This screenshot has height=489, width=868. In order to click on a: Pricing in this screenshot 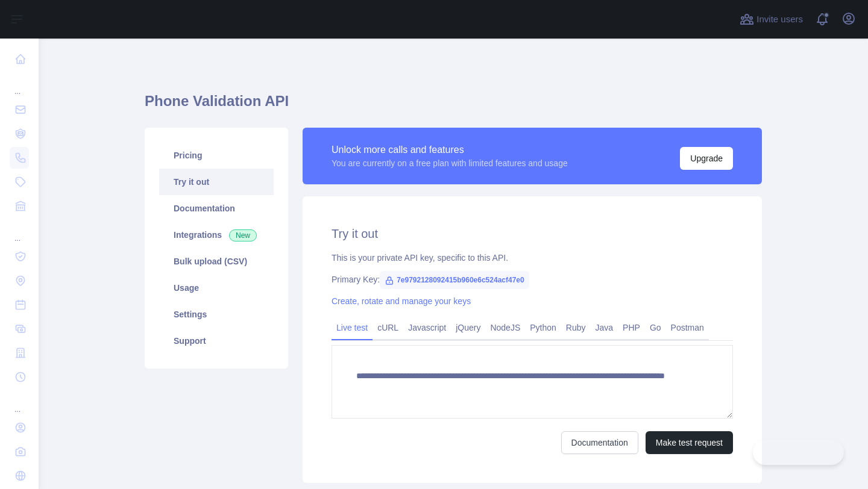, I will do `click(216, 155)`.